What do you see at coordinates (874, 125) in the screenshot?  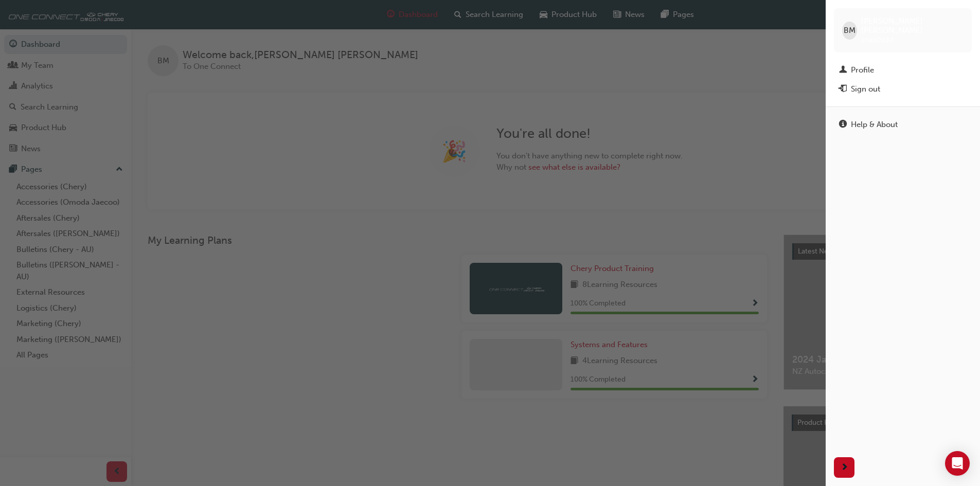 I see `div: Help & About` at bounding box center [874, 125].